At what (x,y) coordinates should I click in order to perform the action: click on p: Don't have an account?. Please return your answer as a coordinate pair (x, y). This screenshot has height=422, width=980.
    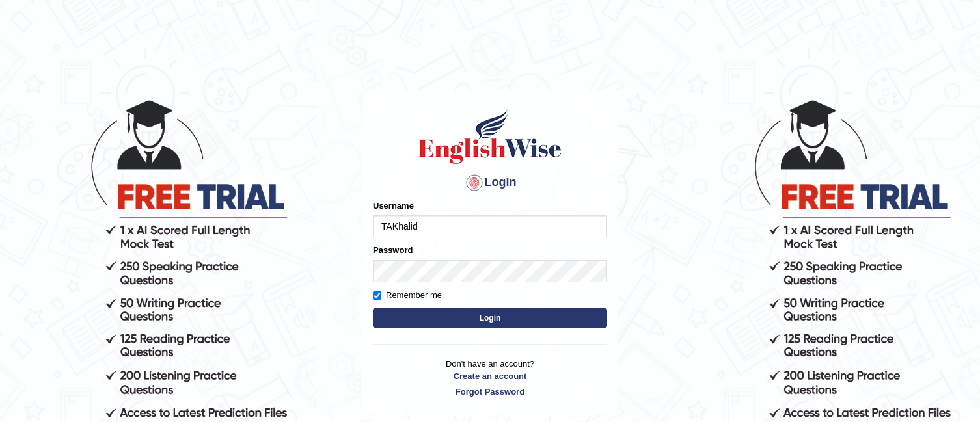
    Looking at the image, I should click on (490, 378).